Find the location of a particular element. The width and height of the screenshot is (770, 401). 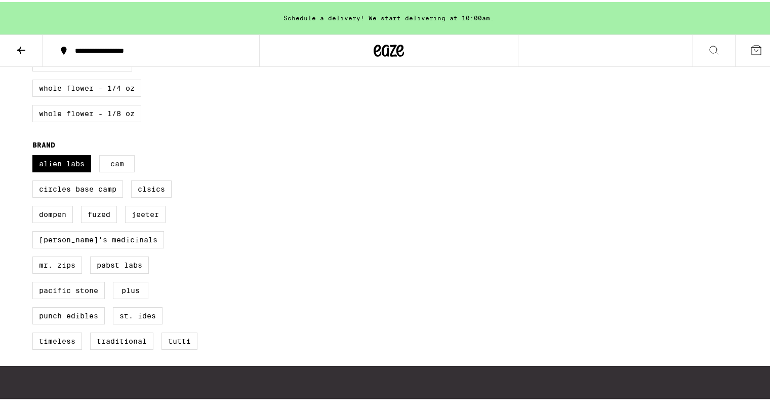

label: Whole Flower - 1/4 oz is located at coordinates (87, 86).